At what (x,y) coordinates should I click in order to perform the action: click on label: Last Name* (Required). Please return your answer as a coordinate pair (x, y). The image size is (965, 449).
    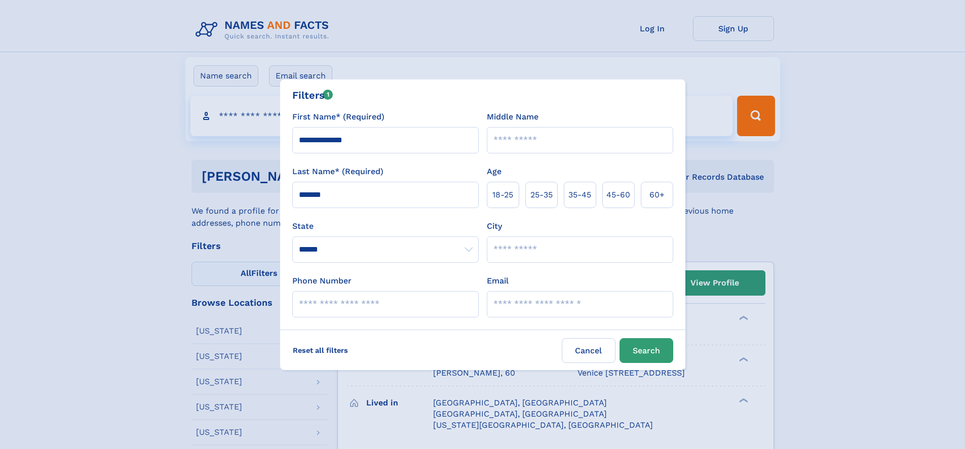
    Looking at the image, I should click on (338, 172).